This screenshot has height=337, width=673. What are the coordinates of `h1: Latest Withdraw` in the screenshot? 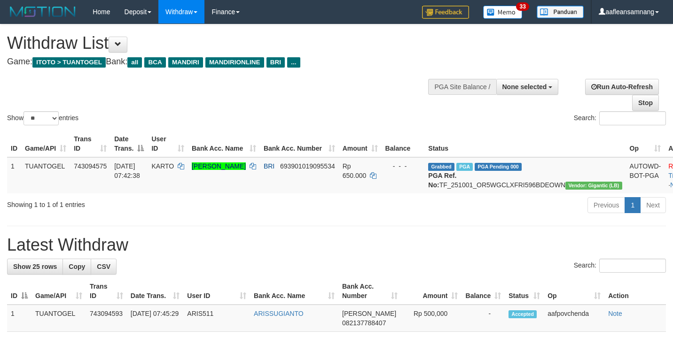 It's located at (337, 245).